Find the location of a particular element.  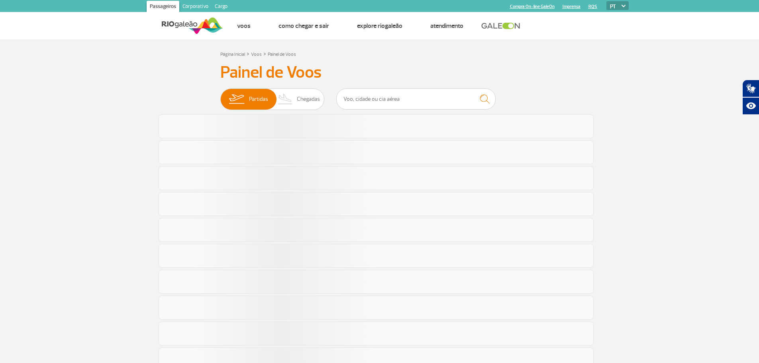

a: Painel de Voos is located at coordinates (282, 54).